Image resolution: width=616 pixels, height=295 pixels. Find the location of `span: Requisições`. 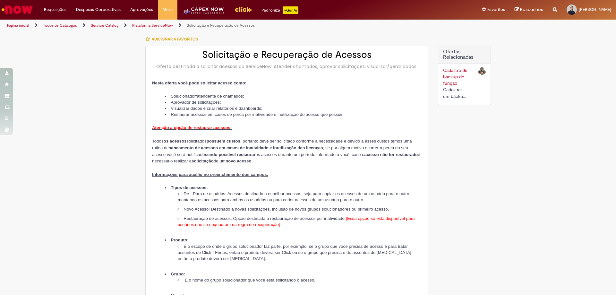

span: Requisições is located at coordinates (55, 10).